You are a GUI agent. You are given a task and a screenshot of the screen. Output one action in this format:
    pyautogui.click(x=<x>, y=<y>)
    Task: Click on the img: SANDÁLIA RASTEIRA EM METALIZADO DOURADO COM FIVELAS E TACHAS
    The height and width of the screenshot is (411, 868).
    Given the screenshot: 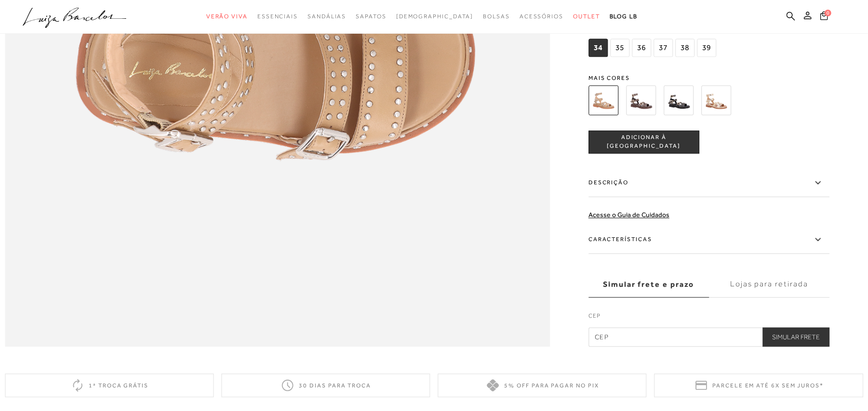 What is the action you would take?
    pyautogui.click(x=716, y=101)
    